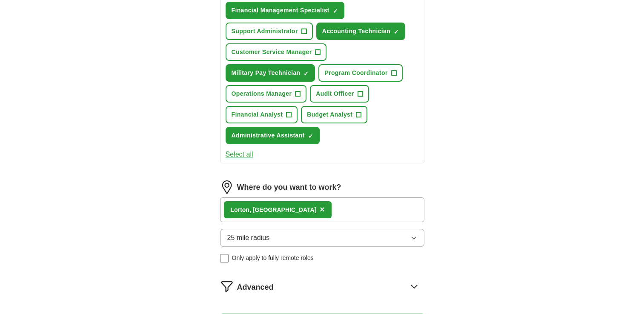  I want to click on span: Customer Service Manager, so click(272, 52).